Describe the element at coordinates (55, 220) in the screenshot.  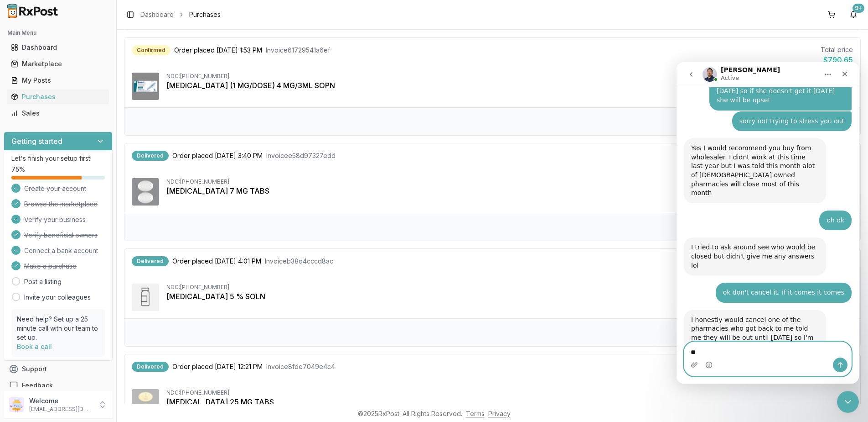
I see `span: Verify your business` at that location.